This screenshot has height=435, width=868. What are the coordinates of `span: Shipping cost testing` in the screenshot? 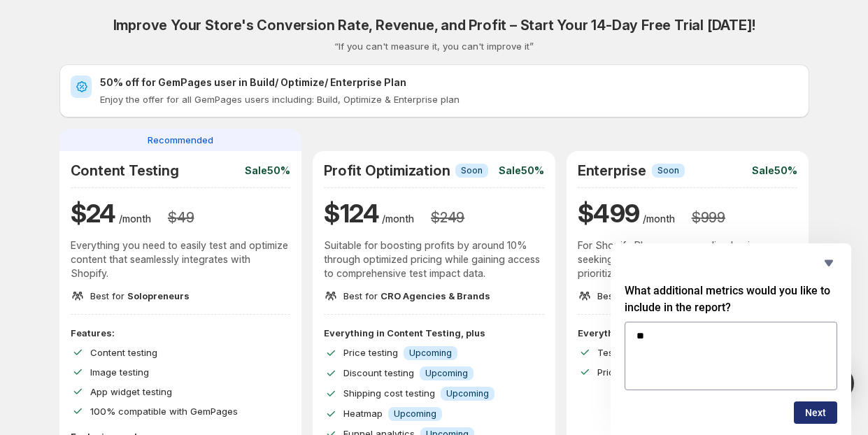 It's located at (389, 393).